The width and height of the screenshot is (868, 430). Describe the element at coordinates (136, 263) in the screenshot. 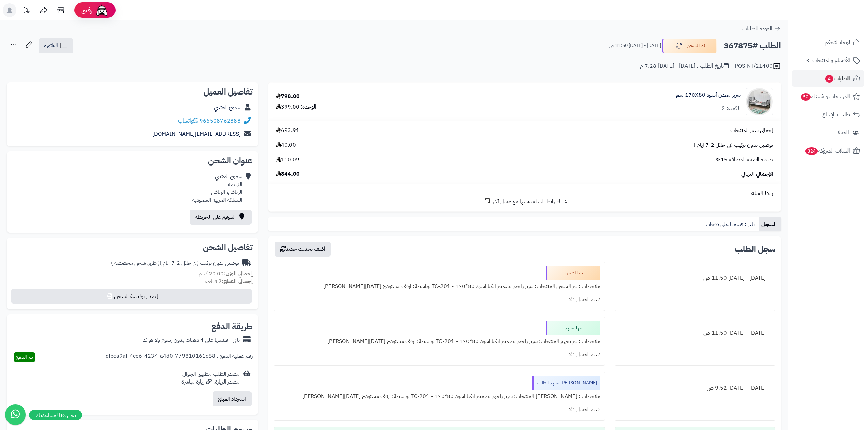

I see `span: ( طرق شحن مخصصة )` at that location.